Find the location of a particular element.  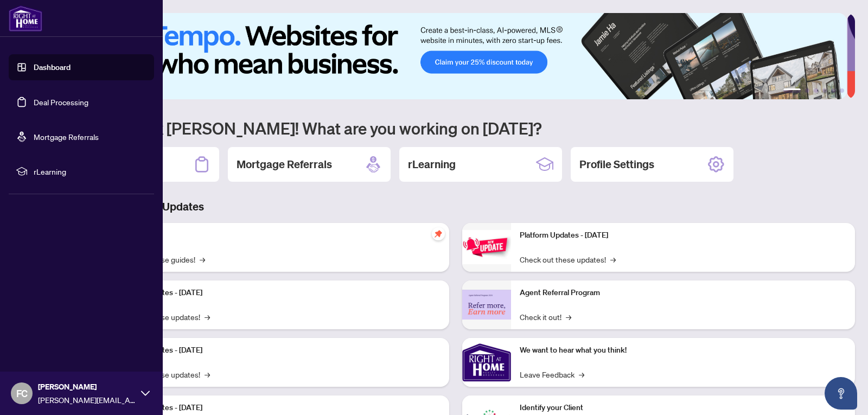

a: Deal Processing is located at coordinates (60, 102).